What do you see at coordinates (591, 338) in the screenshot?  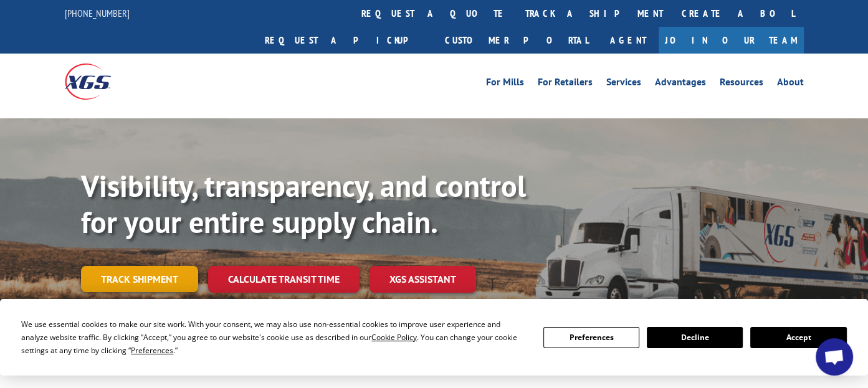 I see `button: Preferences` at bounding box center [591, 338].